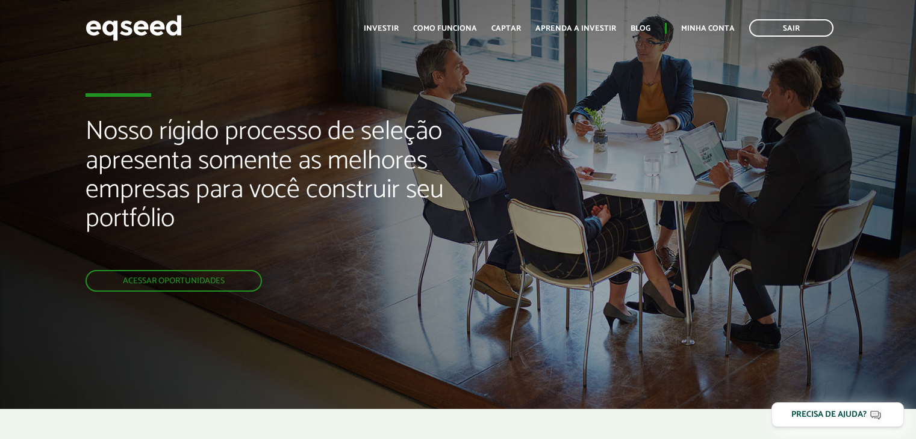  I want to click on a: Como funciona, so click(445, 28).